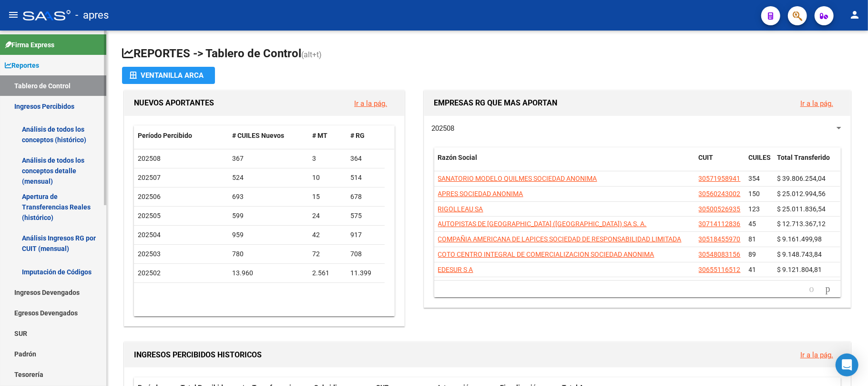 The image size is (868, 386). Describe the element at coordinates (752, 239) in the screenshot. I see `span: 81` at that location.